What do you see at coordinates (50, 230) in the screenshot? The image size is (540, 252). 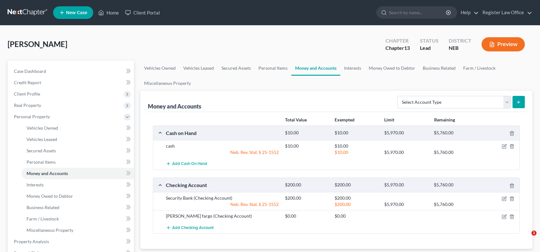 I see `span: Miscellaneous Property` at bounding box center [50, 230].